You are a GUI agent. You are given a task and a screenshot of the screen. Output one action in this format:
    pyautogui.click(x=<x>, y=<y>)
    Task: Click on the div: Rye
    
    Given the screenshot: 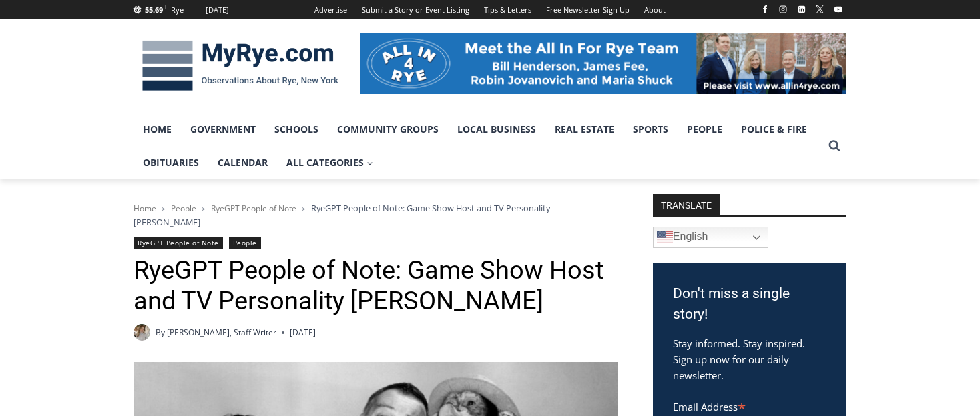 What is the action you would take?
    pyautogui.click(x=177, y=10)
    